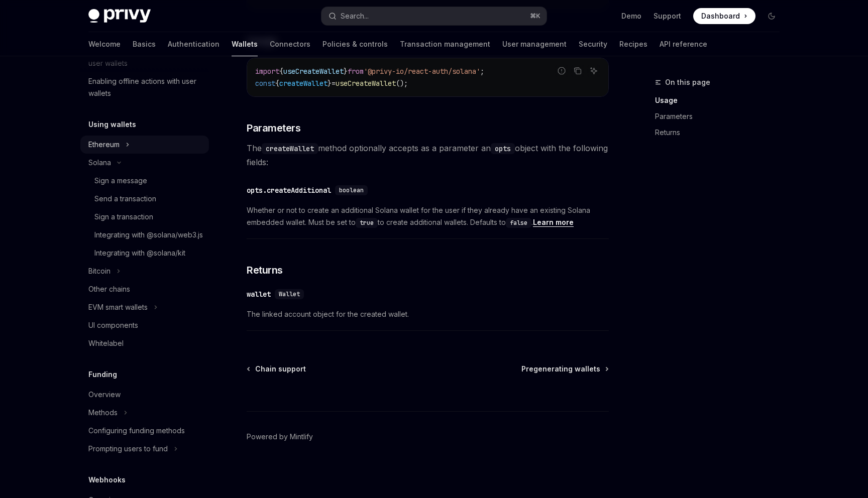  I want to click on span: from, so click(356, 71).